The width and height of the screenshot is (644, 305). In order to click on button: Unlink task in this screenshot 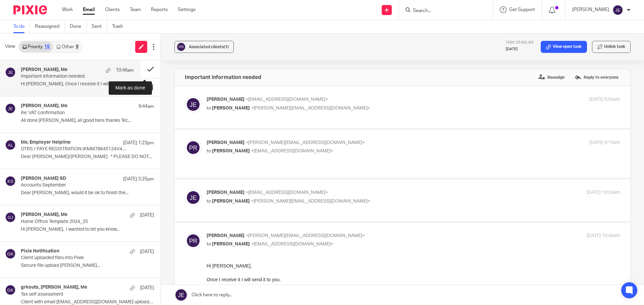, I will do `click(611, 47)`.